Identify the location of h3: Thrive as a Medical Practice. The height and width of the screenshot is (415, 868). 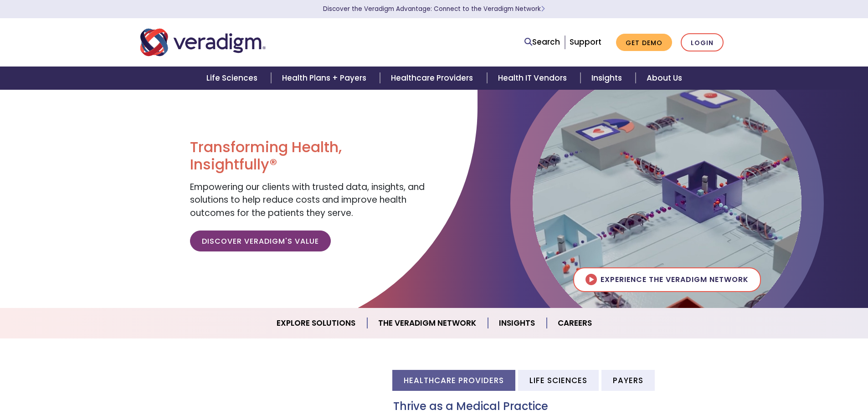
(560, 406).